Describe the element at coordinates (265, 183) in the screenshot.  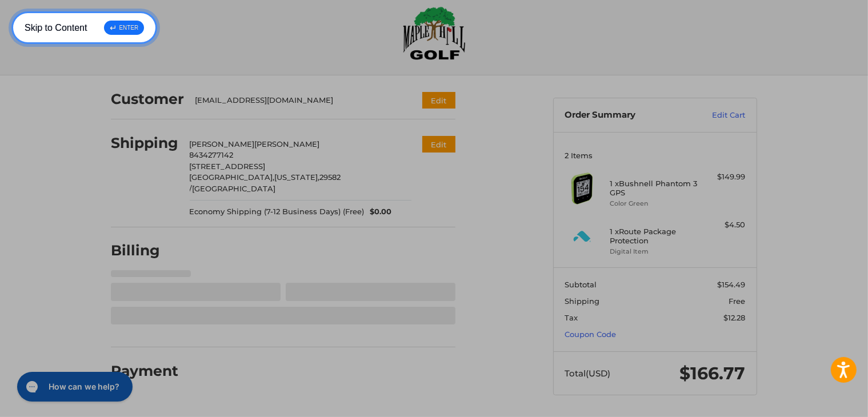
I see `span: 29582 /` at that location.